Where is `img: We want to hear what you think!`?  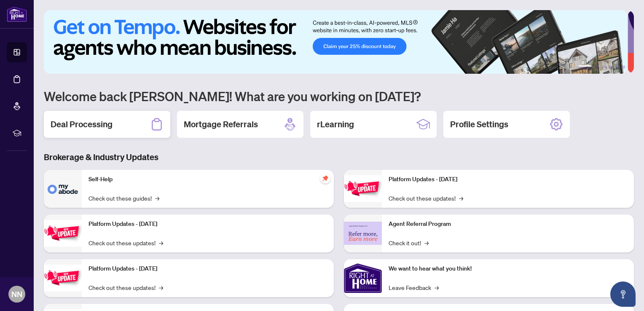
img: We want to hear what you think! is located at coordinates (363, 279).